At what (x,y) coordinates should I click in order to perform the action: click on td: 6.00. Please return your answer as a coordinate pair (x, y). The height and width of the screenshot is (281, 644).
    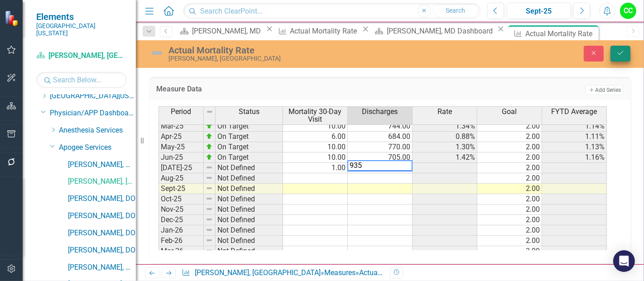
    Looking at the image, I should click on (316, 137).